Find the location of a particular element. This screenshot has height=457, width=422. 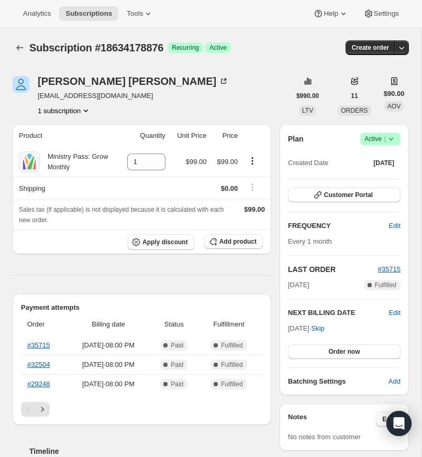

button: Customer Portal is located at coordinates (344, 195).